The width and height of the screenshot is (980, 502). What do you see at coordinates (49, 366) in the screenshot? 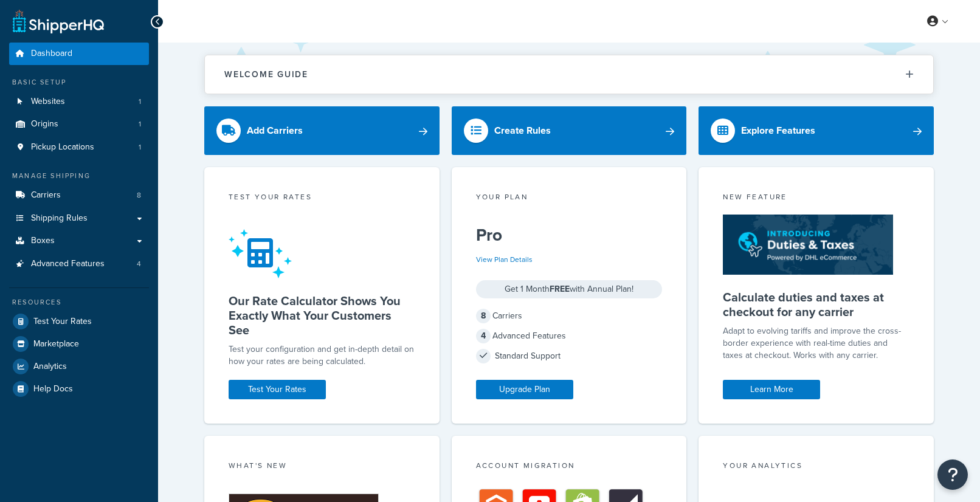
I see `span: Analytics` at bounding box center [49, 366].